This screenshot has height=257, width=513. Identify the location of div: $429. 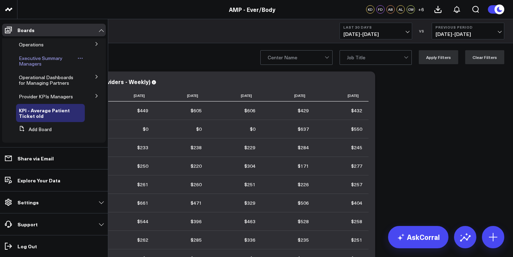
(303, 111).